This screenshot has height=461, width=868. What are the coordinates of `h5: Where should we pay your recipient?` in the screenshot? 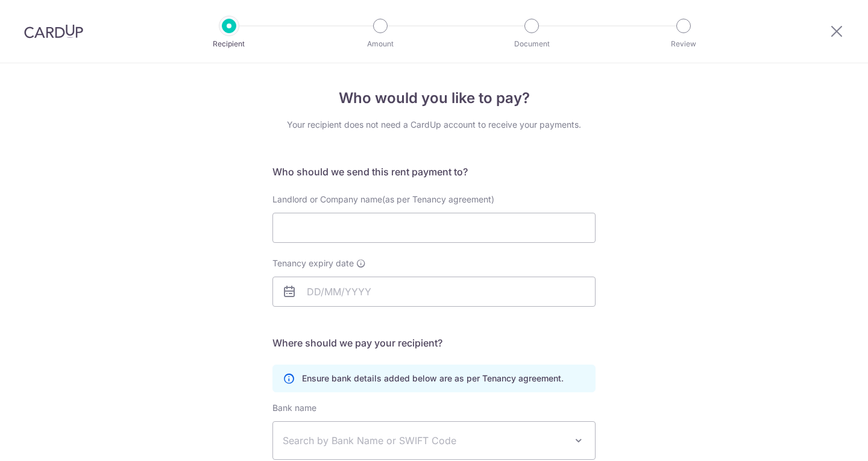 It's located at (434, 343).